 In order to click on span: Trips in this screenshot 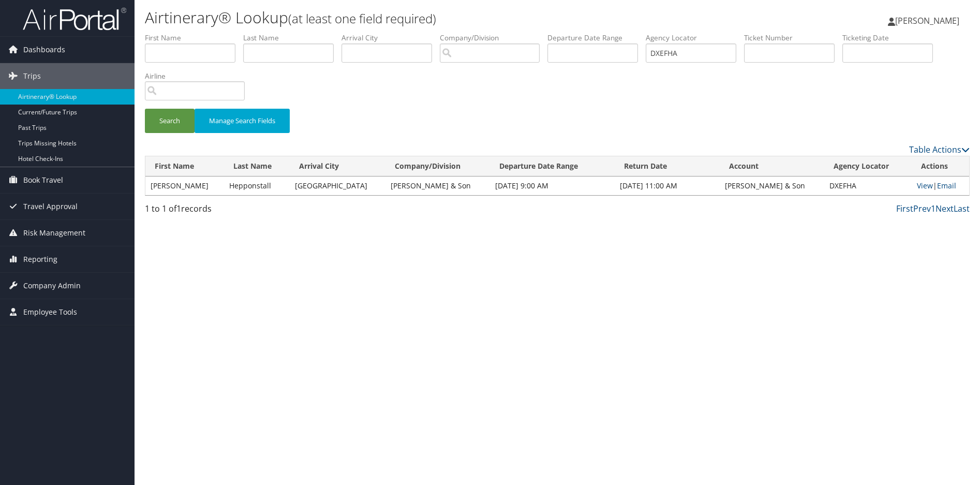, I will do `click(32, 76)`.